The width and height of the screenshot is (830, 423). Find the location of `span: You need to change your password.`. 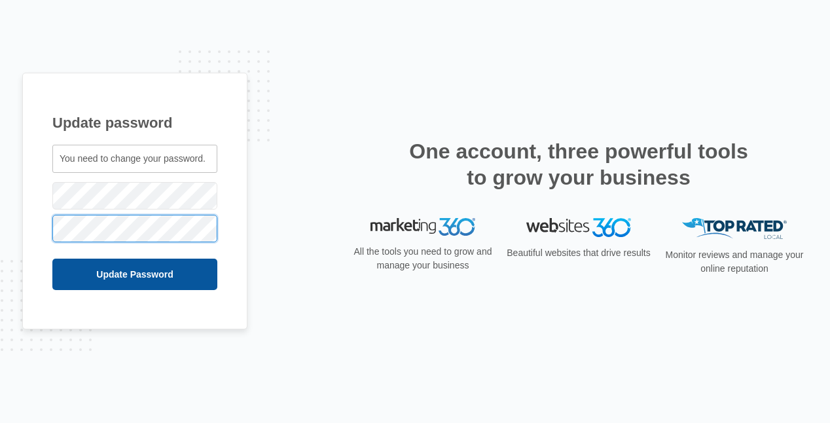

span: You need to change your password. is located at coordinates (132, 158).